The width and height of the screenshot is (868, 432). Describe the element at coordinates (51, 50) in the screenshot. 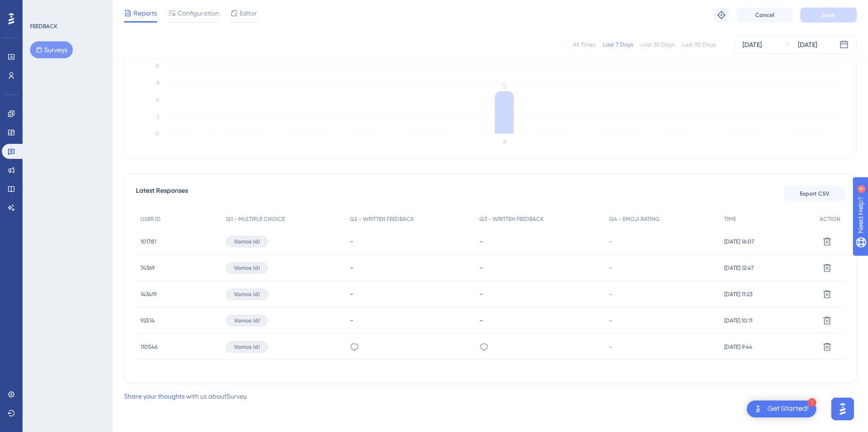

I see `button: Surveys` at that location.